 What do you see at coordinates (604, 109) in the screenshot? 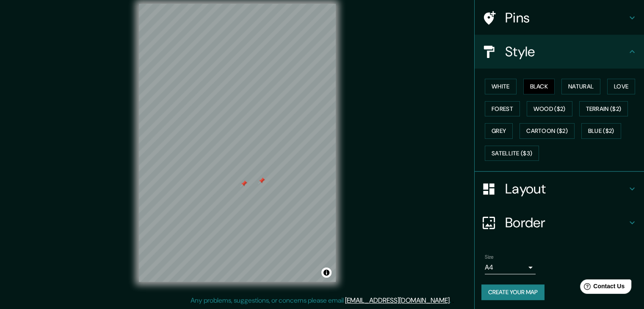
I see `button: Terrain ($2)` at bounding box center [604, 109].